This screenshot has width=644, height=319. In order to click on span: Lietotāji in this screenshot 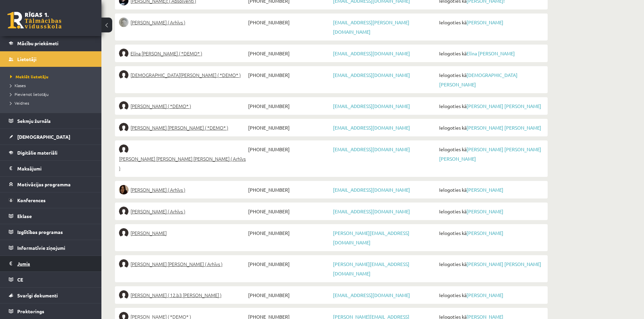, I will do `click(27, 59)`.